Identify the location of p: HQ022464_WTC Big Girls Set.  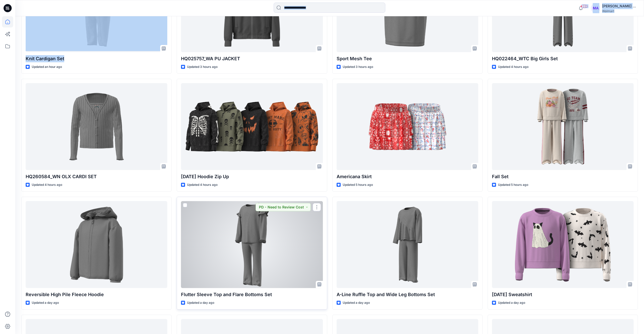
(563, 59).